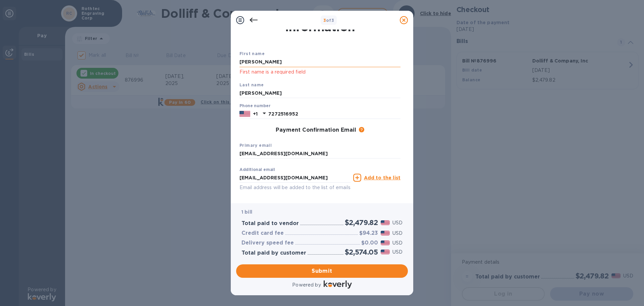  What do you see at coordinates (324, 21) in the screenshot?
I see `span: 3` at bounding box center [324, 21].